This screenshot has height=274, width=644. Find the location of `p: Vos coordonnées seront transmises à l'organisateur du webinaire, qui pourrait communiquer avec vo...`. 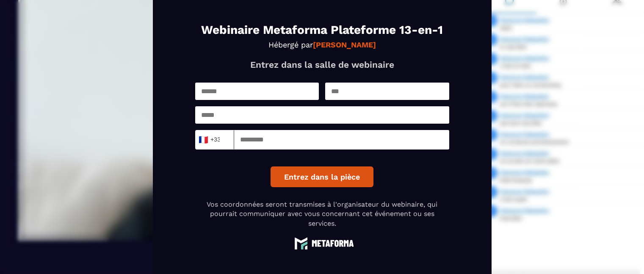

p: Vos coordonnées seront transmises à l'organisateur du webinaire, qui pourrait communiquer avec vo... is located at coordinates (322, 214).